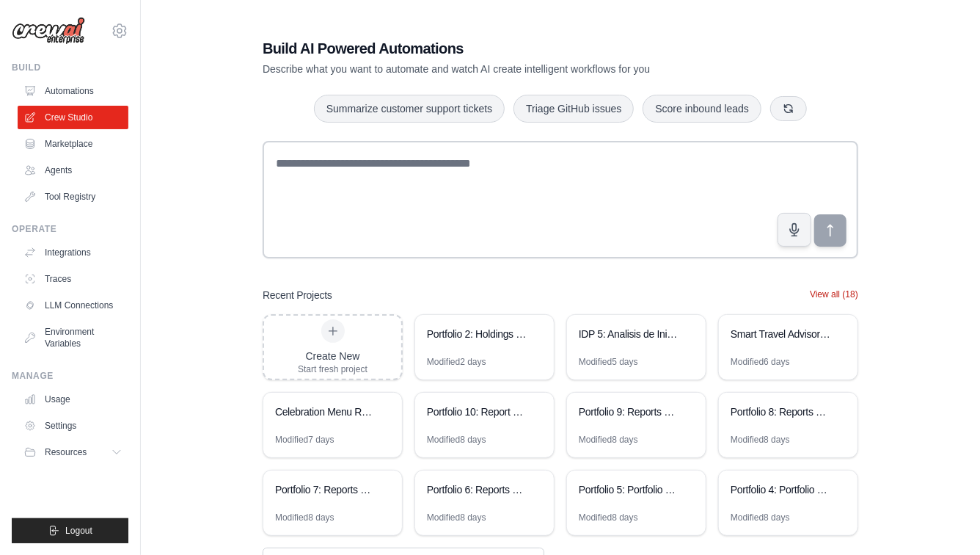  I want to click on div: Start fresh project, so click(333, 369).